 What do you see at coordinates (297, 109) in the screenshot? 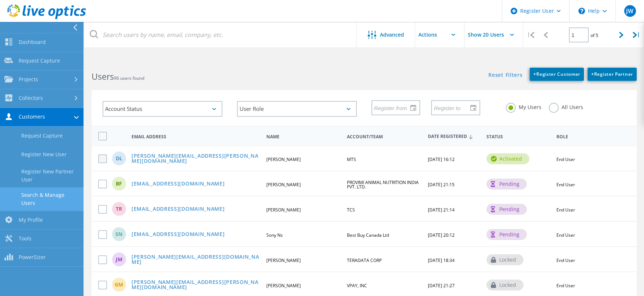
I see `div: User Role` at bounding box center [297, 109].